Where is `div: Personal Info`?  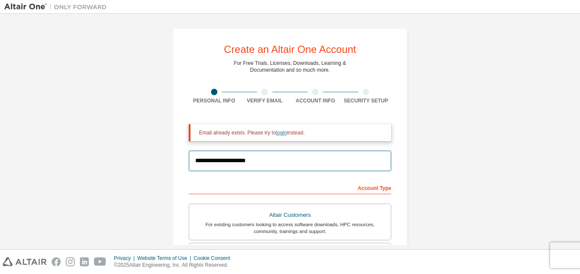 div: Personal Info is located at coordinates (214, 101).